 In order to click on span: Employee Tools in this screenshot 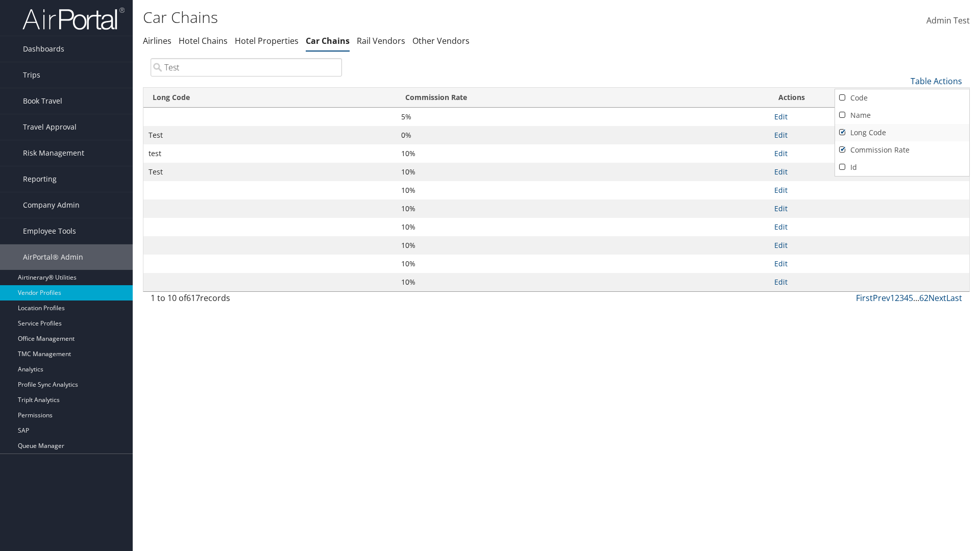, I will do `click(50, 231)`.